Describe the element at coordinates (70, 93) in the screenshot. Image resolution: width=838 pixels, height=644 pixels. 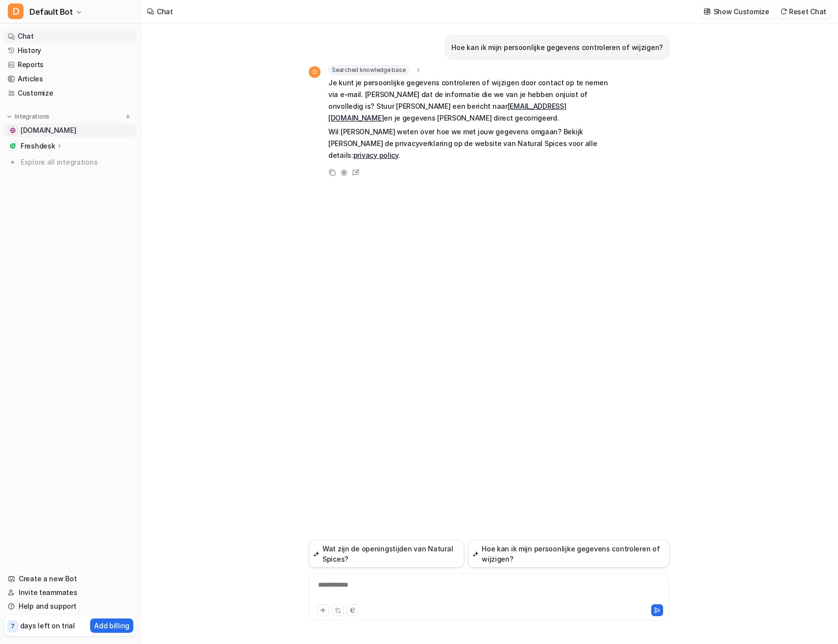
I see `a: Customize` at that location.